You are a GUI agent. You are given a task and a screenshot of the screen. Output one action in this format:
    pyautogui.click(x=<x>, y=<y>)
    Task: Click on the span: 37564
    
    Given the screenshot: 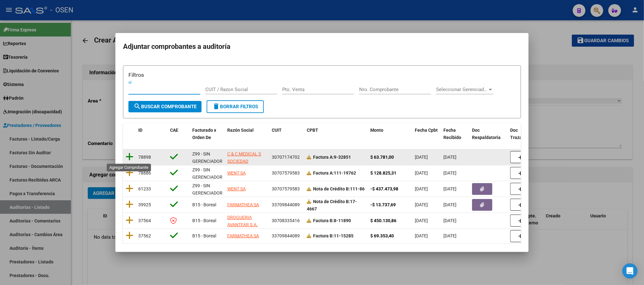 What is the action you would take?
    pyautogui.click(x=144, y=221)
    